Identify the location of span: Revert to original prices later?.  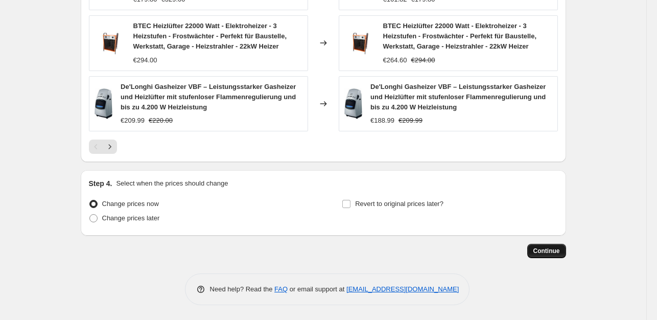
(399, 203).